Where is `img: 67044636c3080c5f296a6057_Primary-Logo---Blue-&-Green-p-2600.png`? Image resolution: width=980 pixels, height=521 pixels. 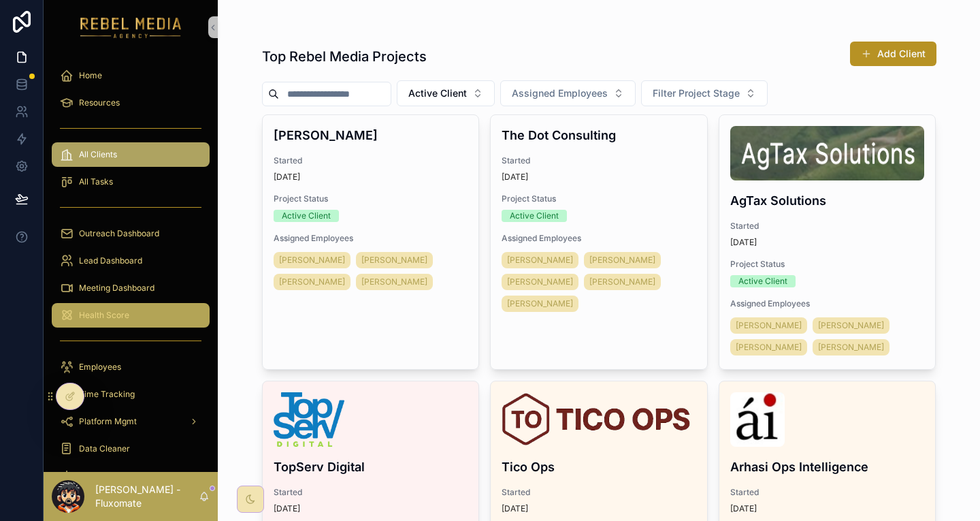
img: 67044636c3080c5f296a6057_Primary-Logo---Blue-&-Green-p-2600.png is located at coordinates (309, 419).